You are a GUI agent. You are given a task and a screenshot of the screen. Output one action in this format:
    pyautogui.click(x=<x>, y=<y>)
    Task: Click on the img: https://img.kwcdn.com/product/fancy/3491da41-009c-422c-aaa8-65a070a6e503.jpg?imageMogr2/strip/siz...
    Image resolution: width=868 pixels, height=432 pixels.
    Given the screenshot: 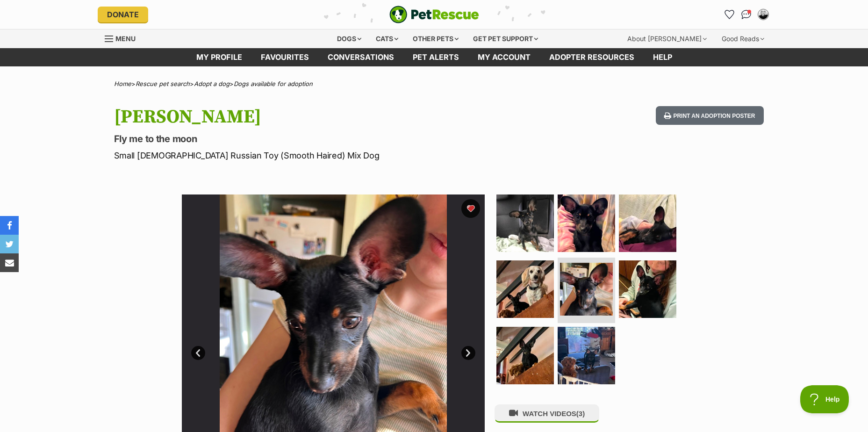 What is the action you would take?
    pyautogui.click(x=105, y=88)
    